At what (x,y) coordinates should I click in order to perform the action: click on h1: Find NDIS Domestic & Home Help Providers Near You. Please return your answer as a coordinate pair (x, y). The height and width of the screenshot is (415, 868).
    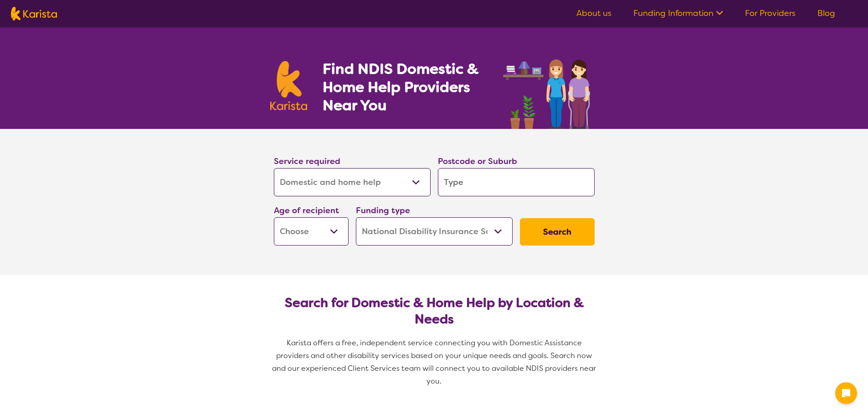
    Looking at the image, I should click on (407, 87).